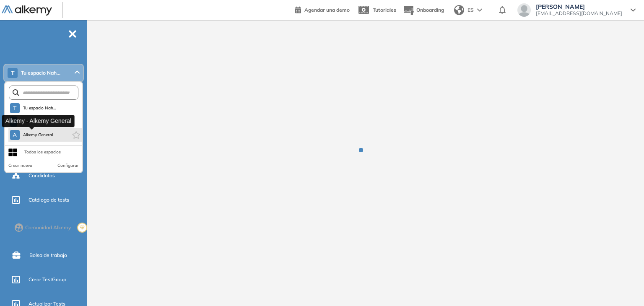 The height and width of the screenshot is (306, 644). Describe the element at coordinates (327, 10) in the screenshot. I see `span: Agendar una demo` at that location.